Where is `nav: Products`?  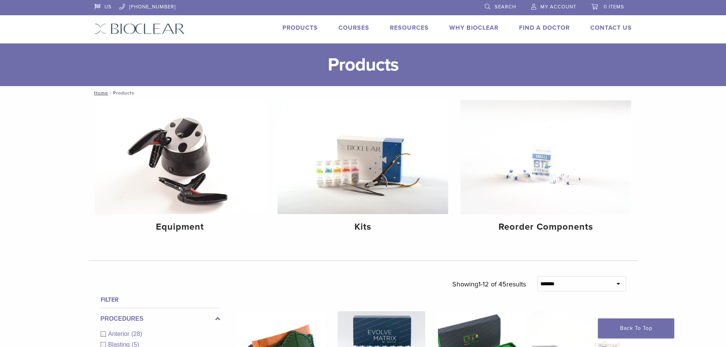
nav: Products is located at coordinates (363, 93).